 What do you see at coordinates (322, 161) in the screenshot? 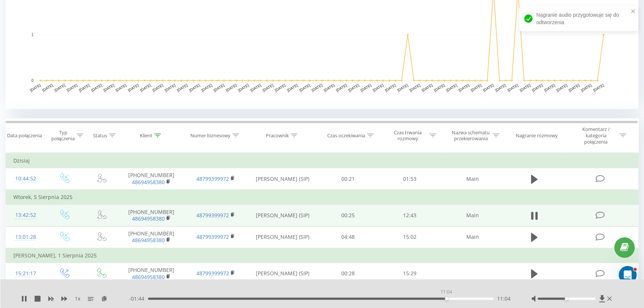
I see `td: Dzisiaj` at bounding box center [322, 161].